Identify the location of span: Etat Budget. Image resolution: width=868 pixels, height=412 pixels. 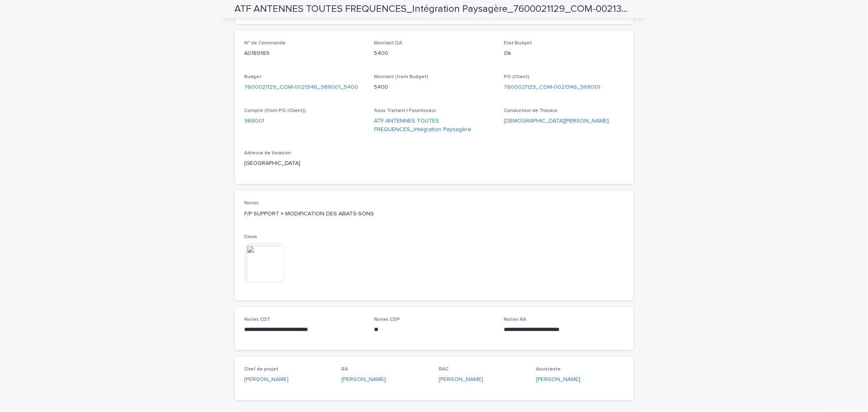
(518, 43).